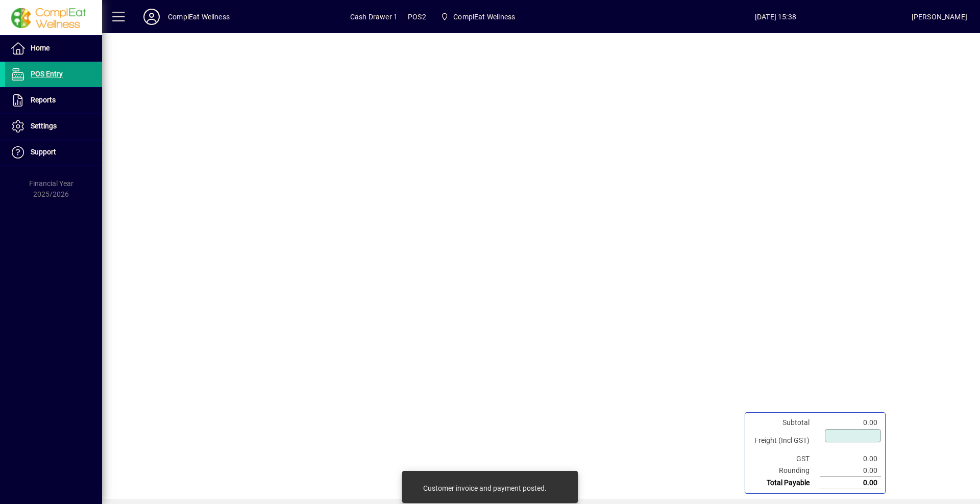 This screenshot has height=504, width=980. Describe the element at coordinates (46, 74) in the screenshot. I see `span: POS Entry` at that location.